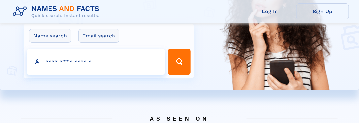 The height and width of the screenshot is (123, 359). I want to click on input: search input, so click(96, 62).